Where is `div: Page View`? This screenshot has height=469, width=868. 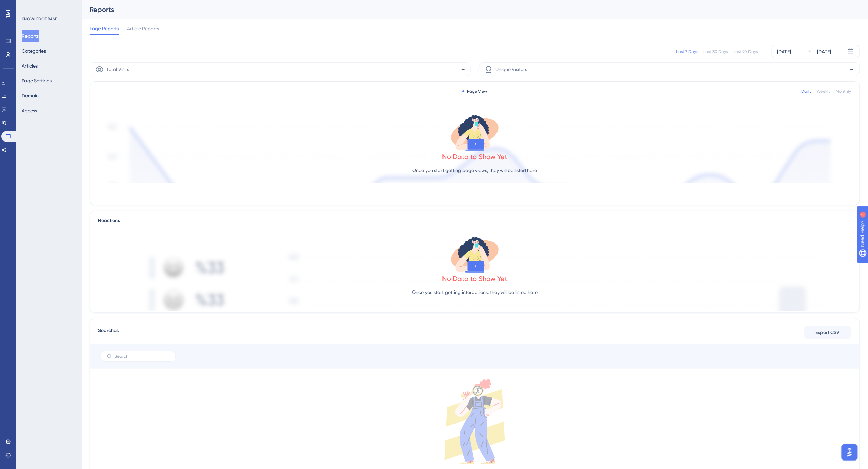 div: Page View is located at coordinates (474, 91).